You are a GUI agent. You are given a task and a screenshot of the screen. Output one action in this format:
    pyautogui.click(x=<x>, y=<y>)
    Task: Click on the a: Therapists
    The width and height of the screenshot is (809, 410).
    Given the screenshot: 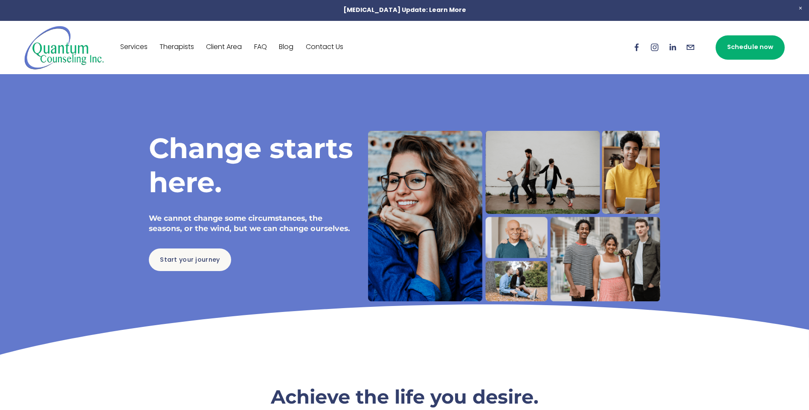 What is the action you would take?
    pyautogui.click(x=177, y=47)
    